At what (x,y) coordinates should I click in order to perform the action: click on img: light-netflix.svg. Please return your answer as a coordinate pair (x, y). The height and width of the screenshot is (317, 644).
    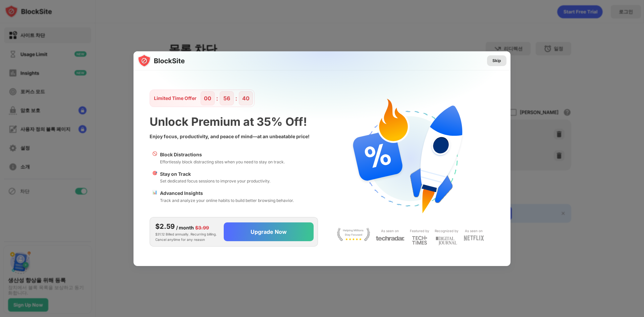
    Looking at the image, I should click on (474, 238).